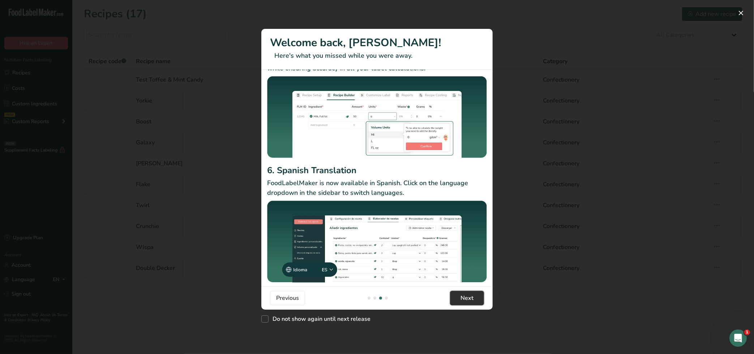  What do you see at coordinates (377, 119) in the screenshot?
I see `img: Density Conversions` at bounding box center [377, 119].